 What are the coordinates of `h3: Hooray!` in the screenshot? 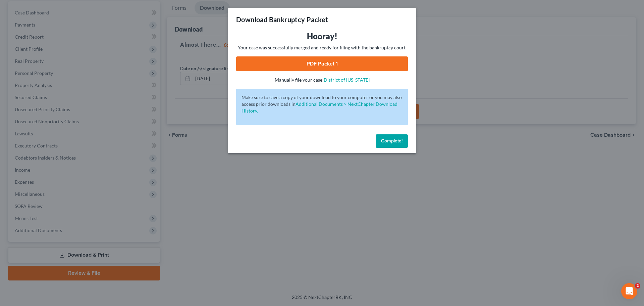 It's located at (322, 36).